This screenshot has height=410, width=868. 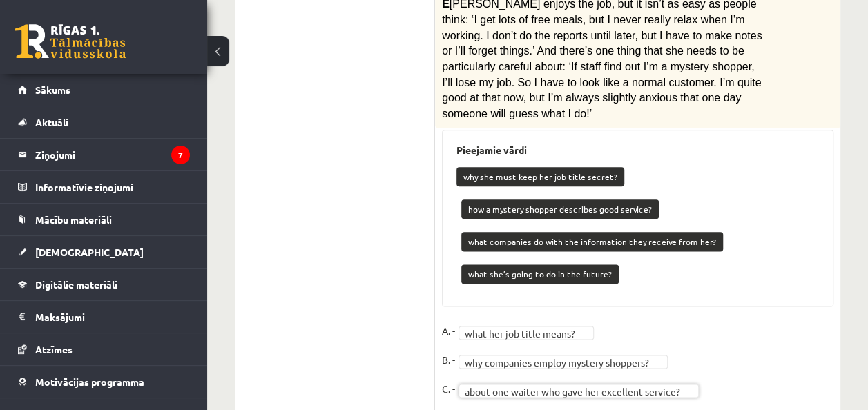 I want to click on a: Rīgas 1. Tālmācības vidusskola, so click(x=71, y=41).